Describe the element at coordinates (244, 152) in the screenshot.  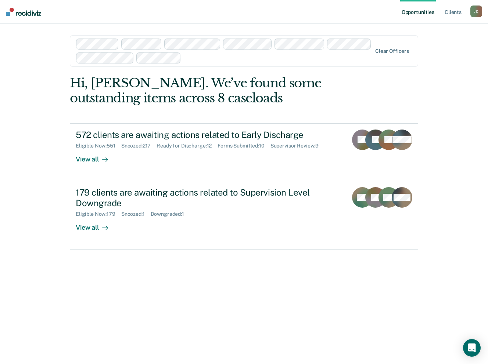
I see `a: 572 clients are awaiting actions related to Early DischargeEligible Now:551Snoozed:217Ready for D...` at that location.